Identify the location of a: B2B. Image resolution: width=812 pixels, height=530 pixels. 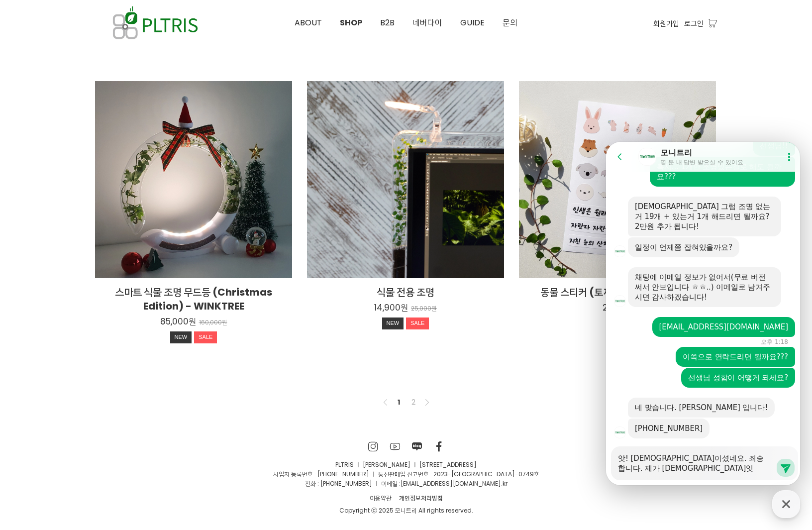
(387, 23).